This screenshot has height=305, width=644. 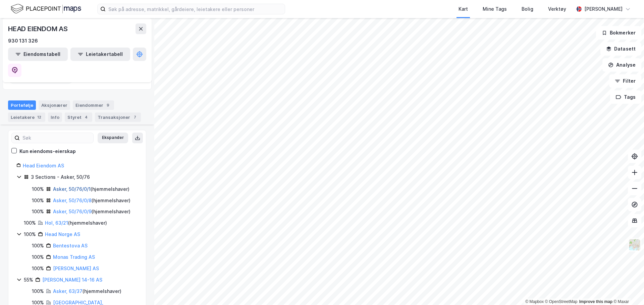 I want to click on div: Portefølje, so click(x=22, y=105).